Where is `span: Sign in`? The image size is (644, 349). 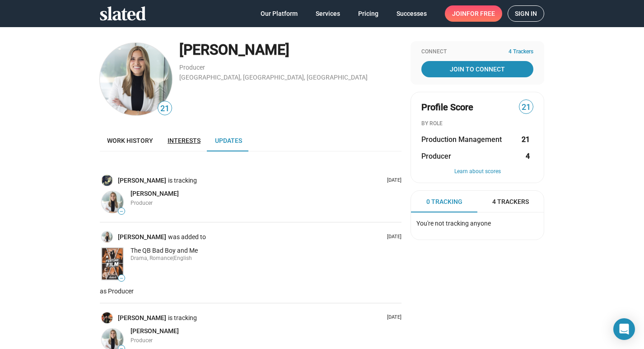
span: Sign in is located at coordinates (526, 13).